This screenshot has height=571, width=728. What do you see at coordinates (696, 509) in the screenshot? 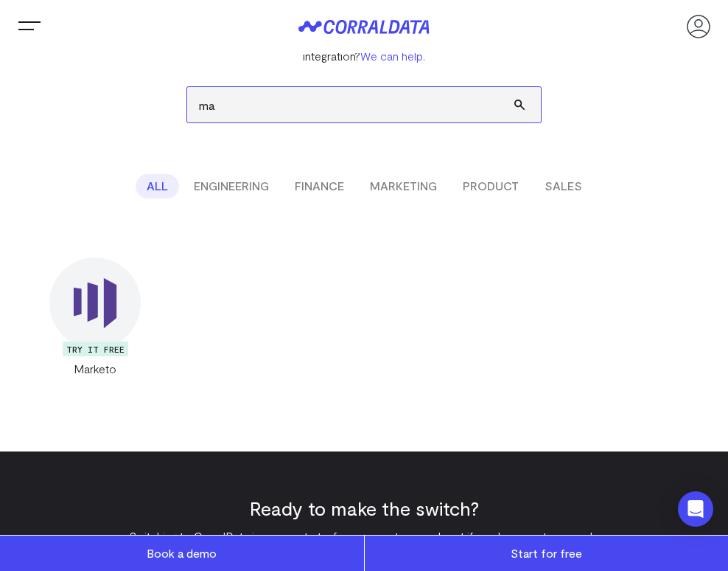
I see `div: Open Intercom Messenger` at bounding box center [696, 509].